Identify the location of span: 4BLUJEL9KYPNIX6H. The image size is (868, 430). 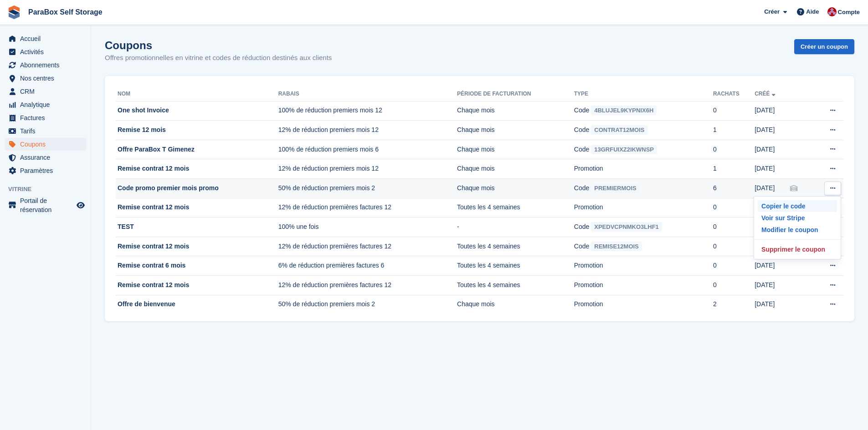
(624, 110).